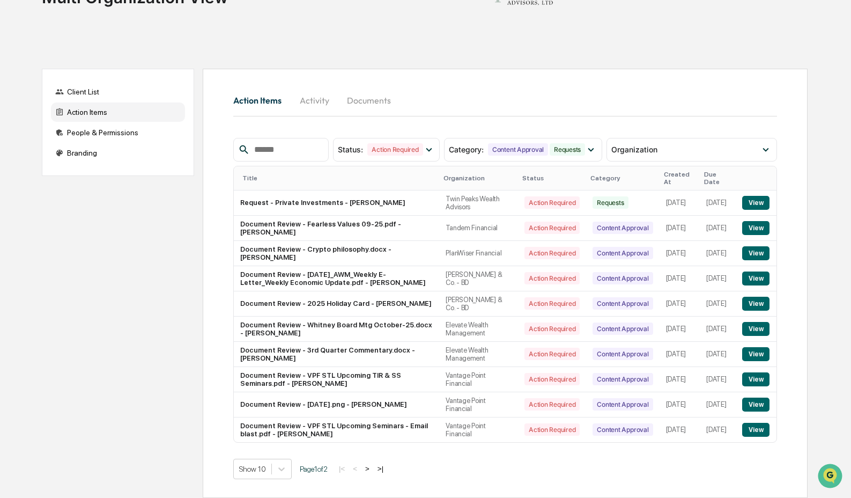  What do you see at coordinates (118, 186) in the screenshot?
I see `span: Pylon` at bounding box center [118, 186].